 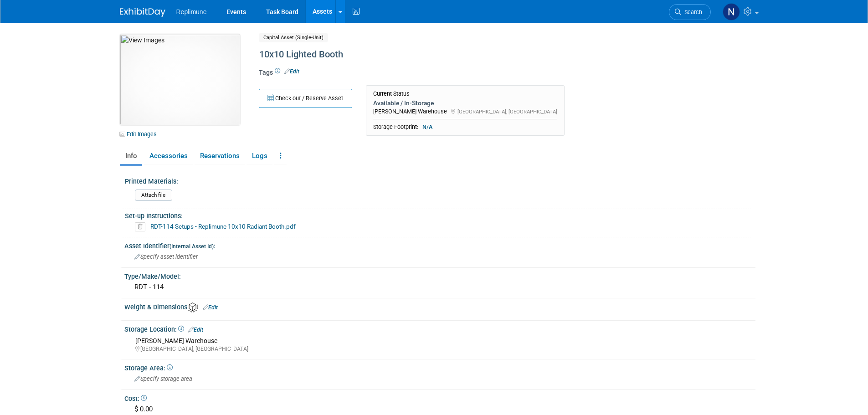 What do you see at coordinates (465, 94) in the screenshot?
I see `div: Current Status` at bounding box center [465, 94].